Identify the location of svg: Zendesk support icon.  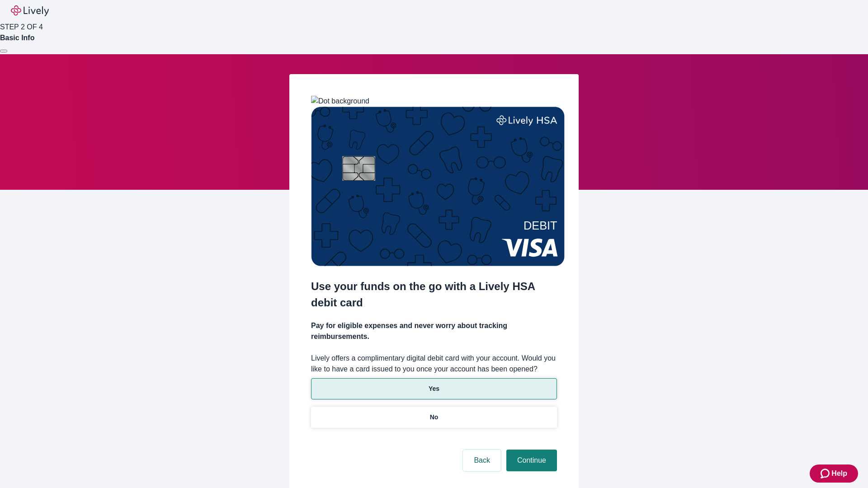
(826, 473).